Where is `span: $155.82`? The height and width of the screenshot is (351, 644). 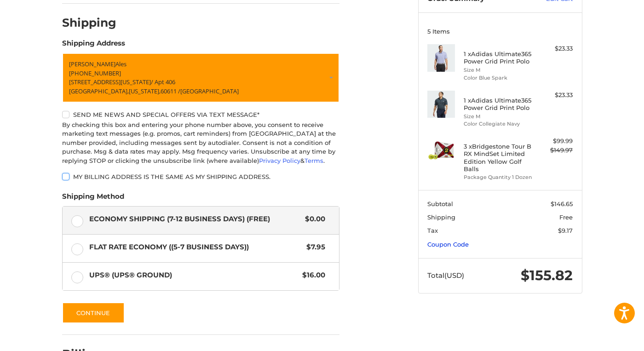
span: $155.82 is located at coordinates (546, 275).